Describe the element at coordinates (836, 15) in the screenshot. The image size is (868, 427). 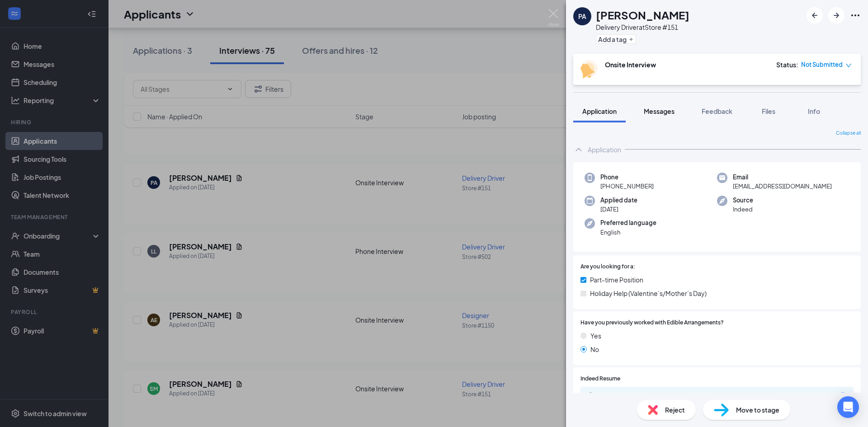
I see `svg: ArrowRight` at that location.